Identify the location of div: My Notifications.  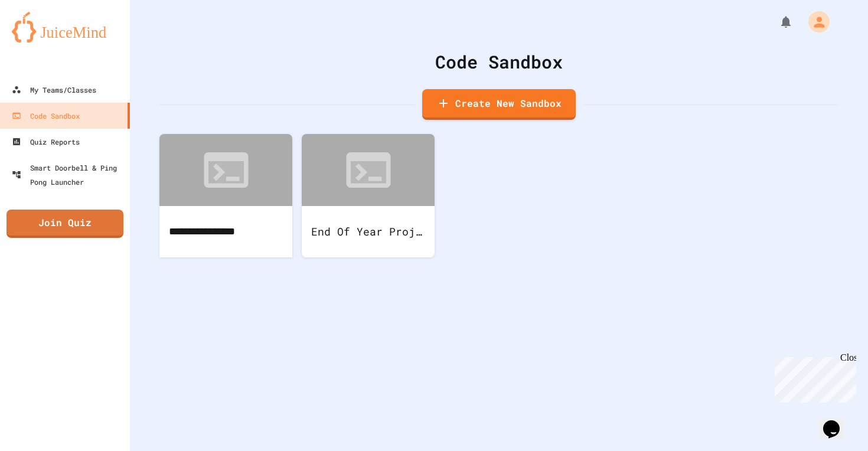
(777, 22).